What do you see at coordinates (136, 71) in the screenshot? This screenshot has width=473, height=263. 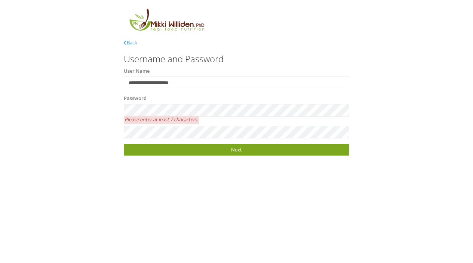 I see `label: User Name` at bounding box center [136, 71].